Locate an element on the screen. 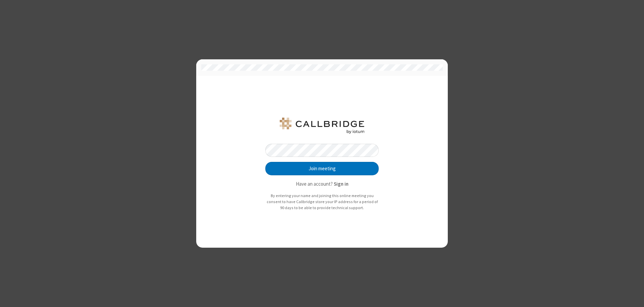 The width and height of the screenshot is (644, 307). strong: Sign in is located at coordinates (341, 184).